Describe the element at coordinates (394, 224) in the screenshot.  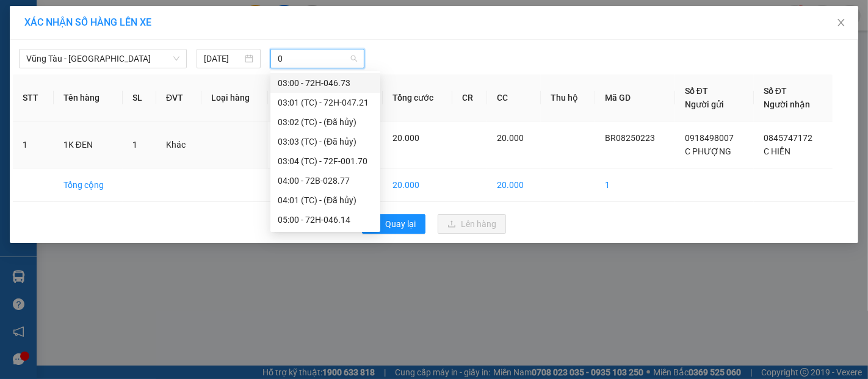
I see `button: rollbackQuay lại` at that location.